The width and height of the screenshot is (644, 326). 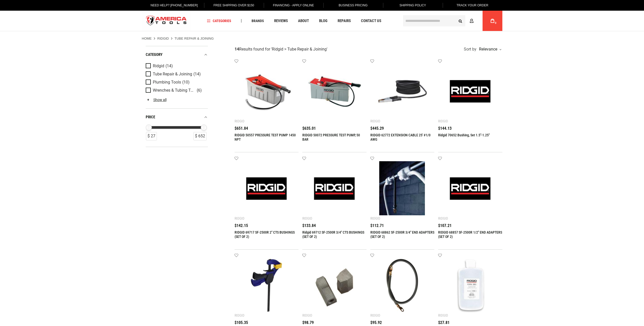 I want to click on a: RIDGID 50072 PRESSURE TEST PUMP, 50 BAR, so click(x=331, y=137).